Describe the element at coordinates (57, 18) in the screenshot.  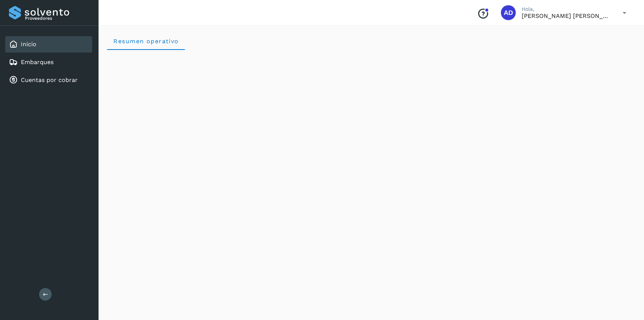
I see `p: Proveedores` at that location.